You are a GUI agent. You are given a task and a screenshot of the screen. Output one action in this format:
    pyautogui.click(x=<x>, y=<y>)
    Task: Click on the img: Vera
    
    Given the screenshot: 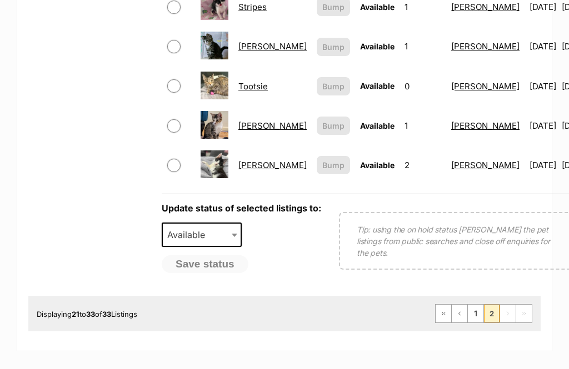 What is the action you would take?
    pyautogui.click(x=214, y=125)
    